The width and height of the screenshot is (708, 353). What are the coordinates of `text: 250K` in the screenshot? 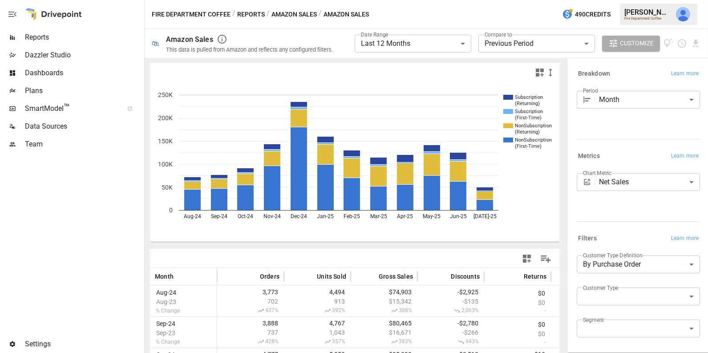 It's located at (165, 95).